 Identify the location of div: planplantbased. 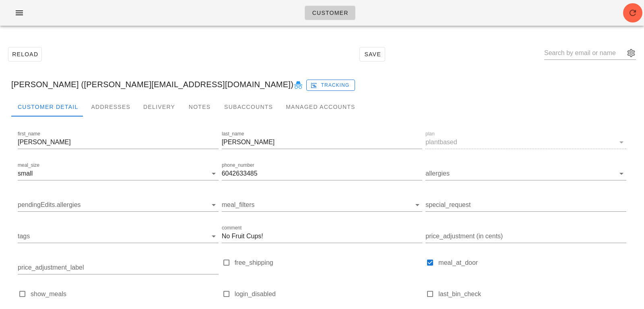
(525, 142).